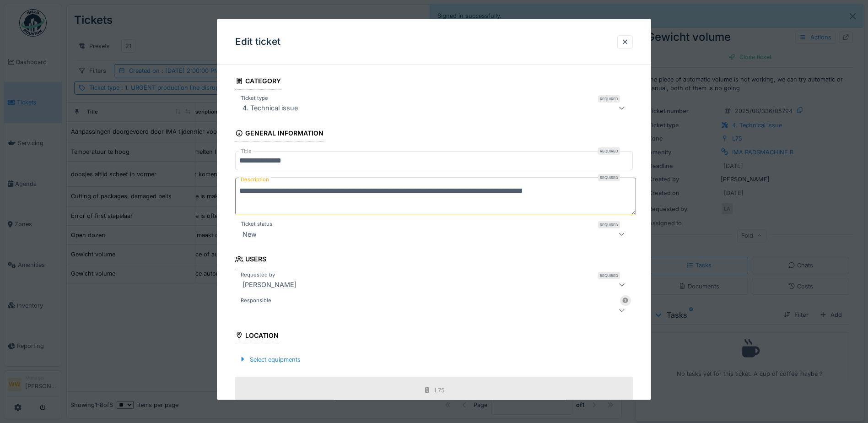 The width and height of the screenshot is (868, 423). I want to click on label: Ticket type, so click(254, 97).